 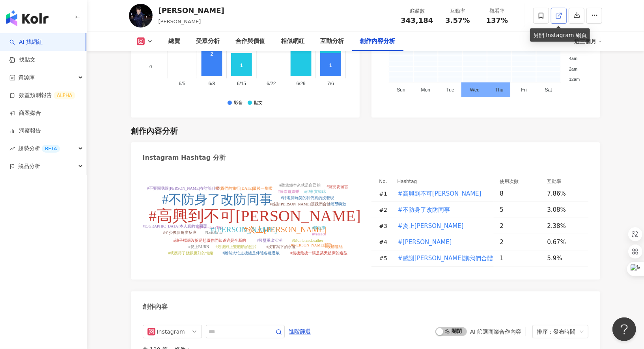 What do you see at coordinates (259, 103) in the screenshot?
I see `div: 貼文` at bounding box center [259, 103].